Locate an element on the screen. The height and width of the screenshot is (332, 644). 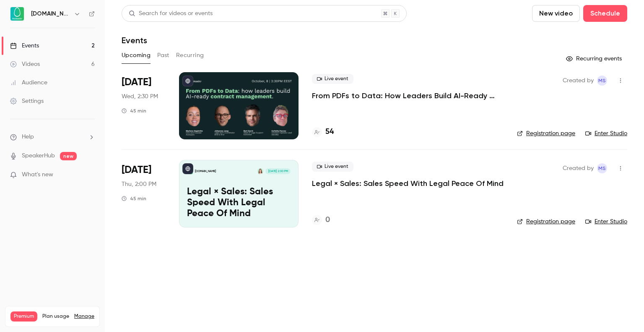
a: 0 is located at coordinates (321, 220).